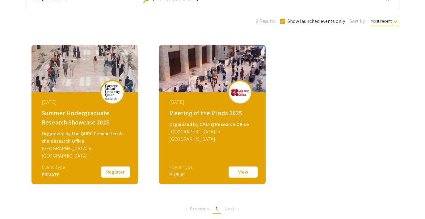  What do you see at coordinates (213, 124) in the screenshot?
I see `div: Organized by CMU-Q Research Office` at bounding box center [213, 124].